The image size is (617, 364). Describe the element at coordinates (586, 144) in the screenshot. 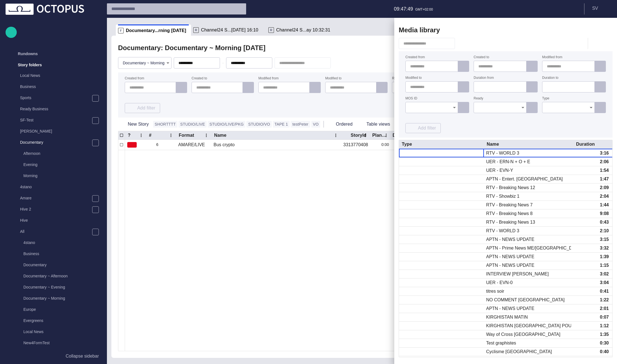

I see `div: Duration` at that location.